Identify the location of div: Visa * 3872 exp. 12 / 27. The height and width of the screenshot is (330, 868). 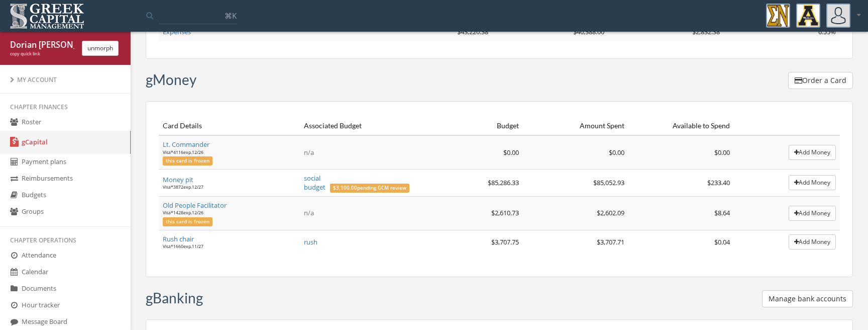
(229, 187).